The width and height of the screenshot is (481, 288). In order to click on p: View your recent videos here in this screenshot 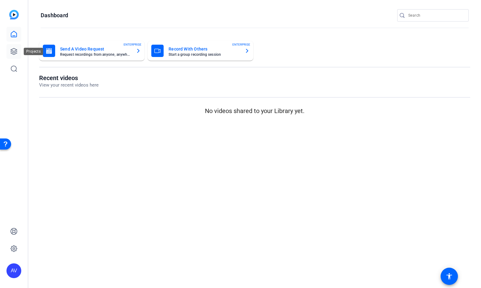, I will do `click(69, 85)`.